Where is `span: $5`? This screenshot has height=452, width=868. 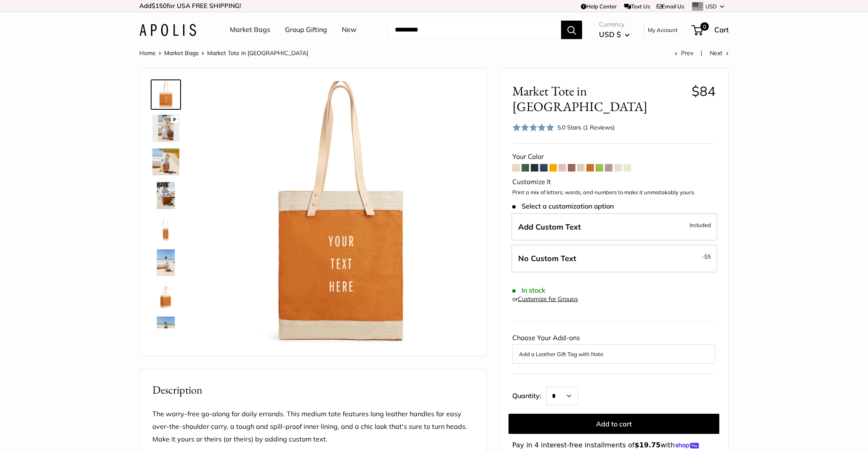
span: $5 is located at coordinates (707, 256).